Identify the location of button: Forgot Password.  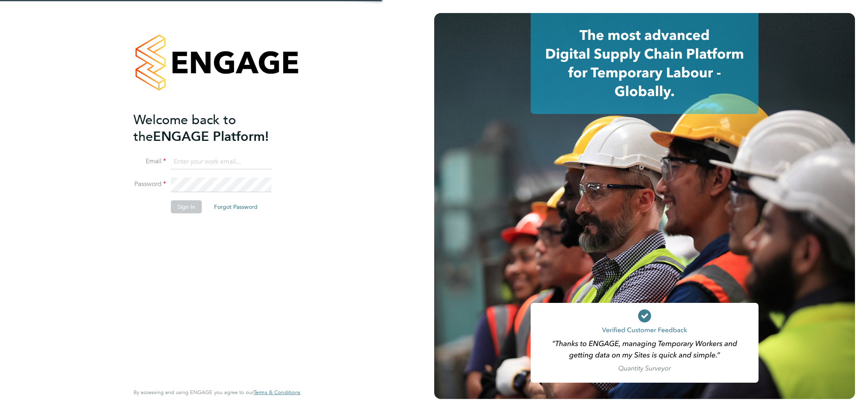
(236, 207).